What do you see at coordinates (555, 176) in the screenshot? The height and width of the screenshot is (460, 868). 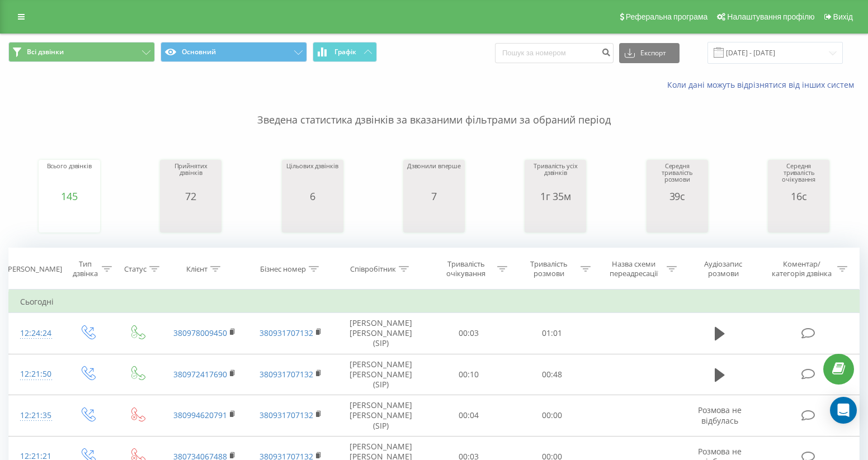 I see `div: Тривалість усіх дзвінків` at bounding box center [555, 176].